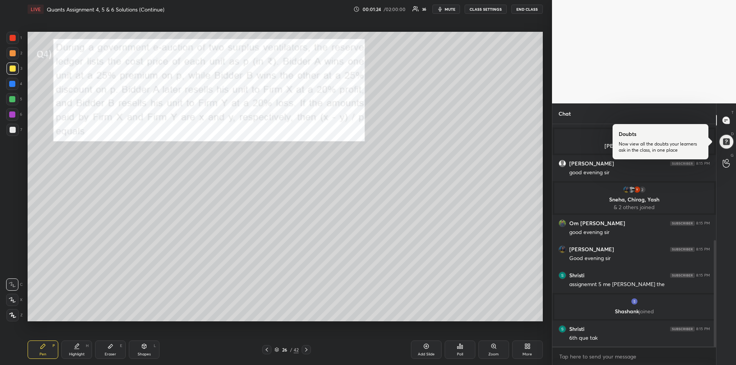 This screenshot has height=365, width=736. Describe the element at coordinates (446, 9) in the screenshot. I see `button: mute` at that location.